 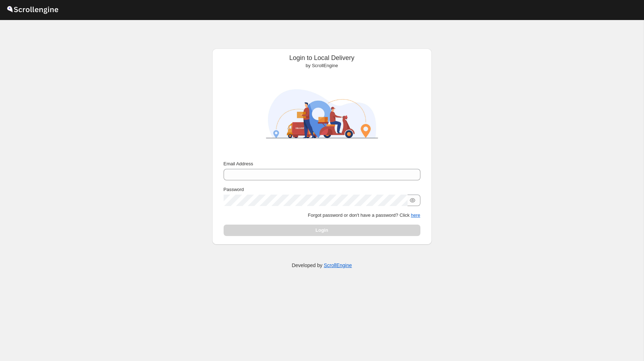 What do you see at coordinates (338, 265) in the screenshot?
I see `a: ScrollEngine` at bounding box center [338, 265].